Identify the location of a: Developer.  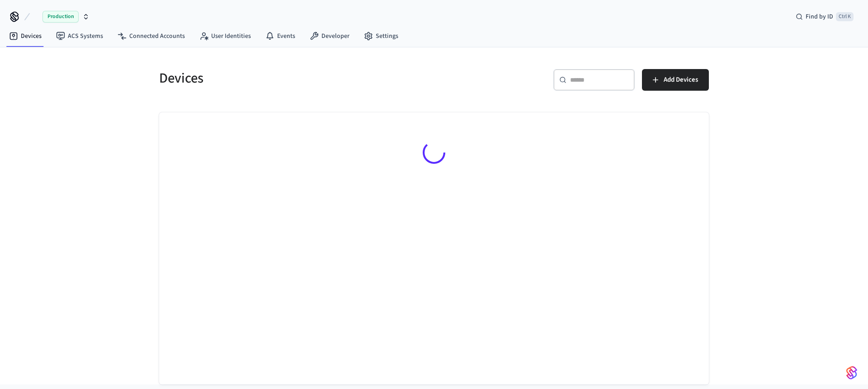
(329, 36).